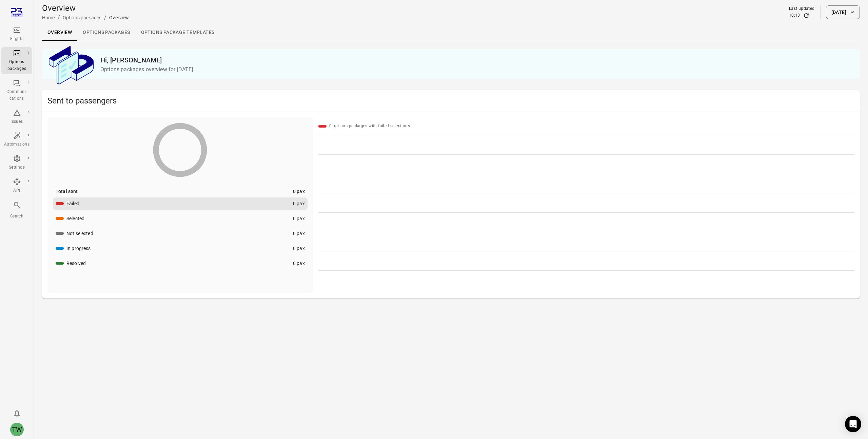 This screenshot has height=439, width=868. I want to click on button: Failed0 pax, so click(180, 203).